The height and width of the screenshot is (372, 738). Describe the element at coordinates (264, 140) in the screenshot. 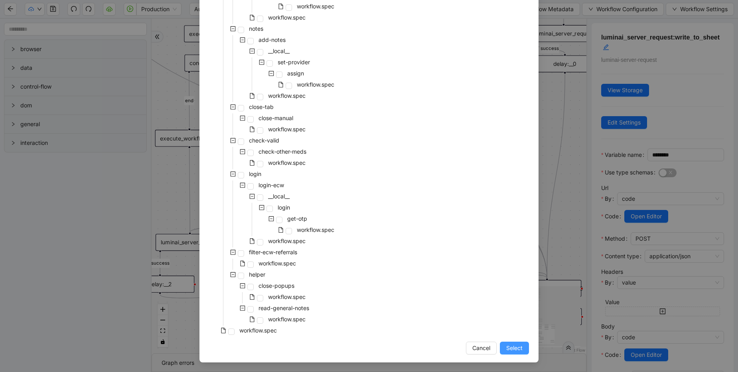

I see `span: check-valid` at that location.